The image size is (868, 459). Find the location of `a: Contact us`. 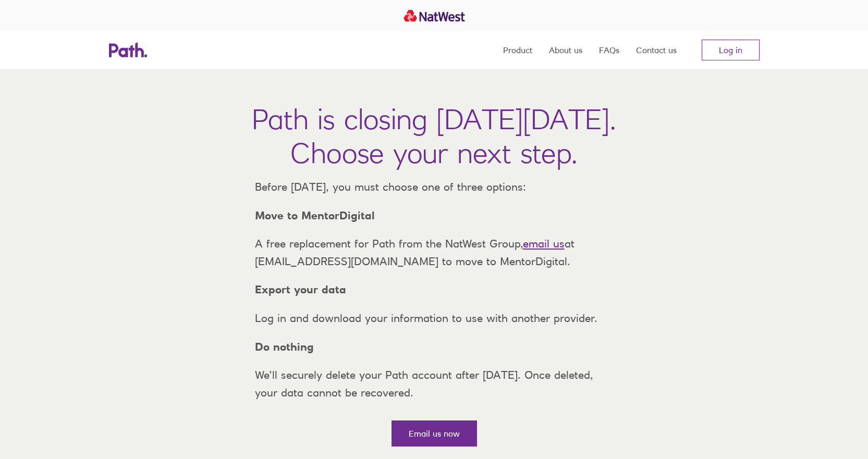

a: Contact us is located at coordinates (657, 50).